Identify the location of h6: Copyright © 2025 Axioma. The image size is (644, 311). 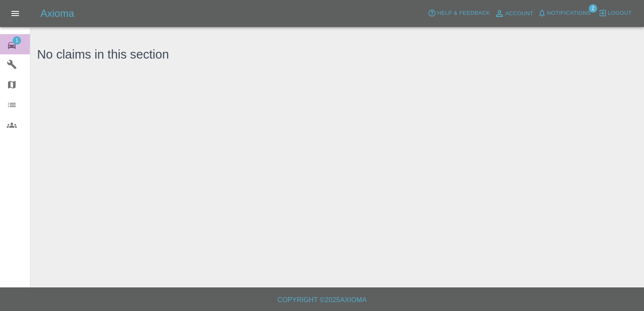
(322, 300).